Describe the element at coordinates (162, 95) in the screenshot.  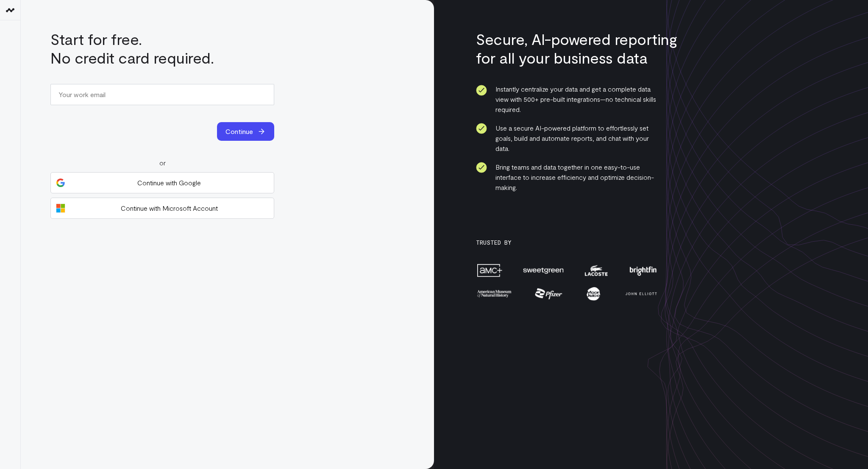
I see `input: Your work email` at that location.